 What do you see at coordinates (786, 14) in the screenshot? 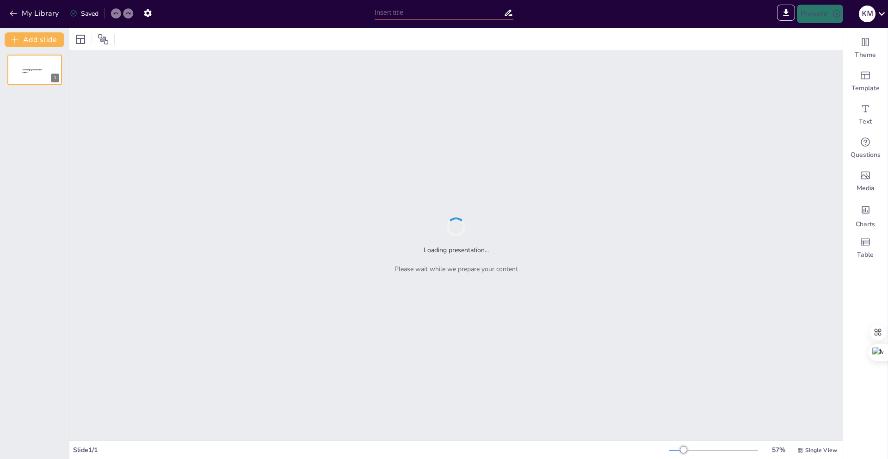
I see `span: Export to PowerPoint` at bounding box center [786, 14].